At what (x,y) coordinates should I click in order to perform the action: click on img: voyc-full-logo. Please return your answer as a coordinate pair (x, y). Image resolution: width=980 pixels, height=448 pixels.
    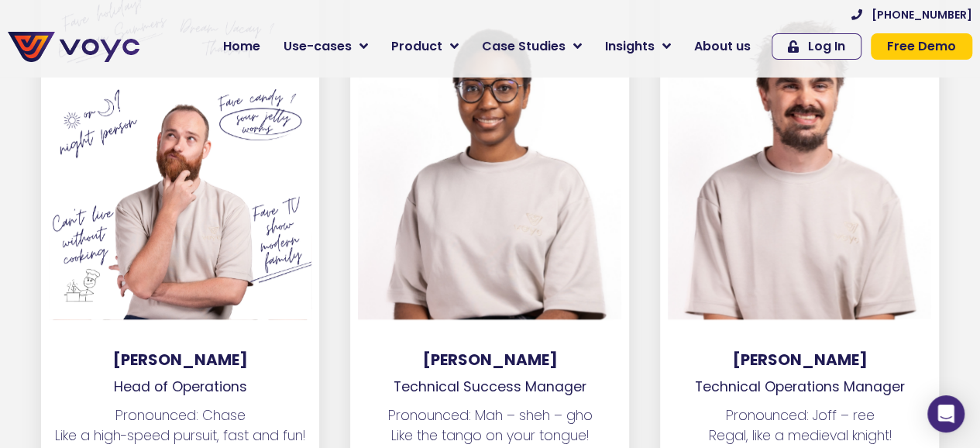
    Looking at the image, I should click on (74, 46).